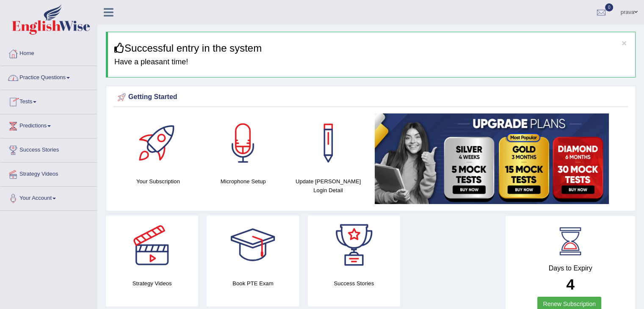  Describe the element at coordinates (570, 268) in the screenshot. I see `h4: Days to Expiry` at that location.